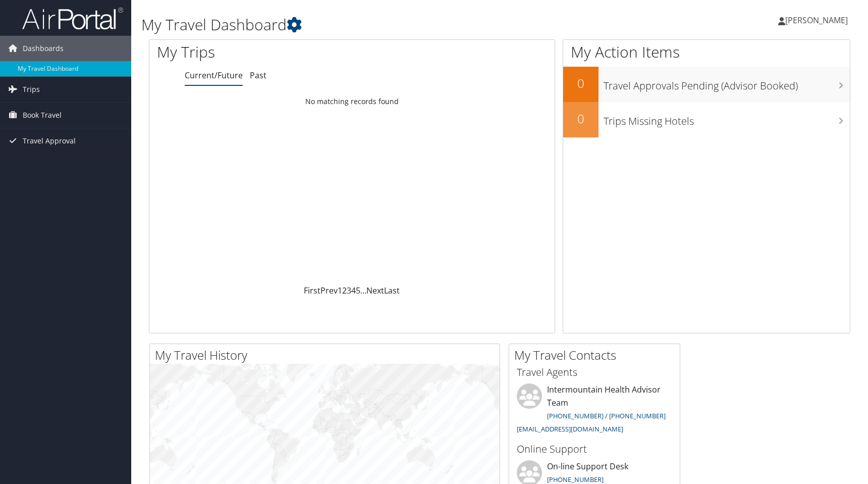 Image resolution: width=868 pixels, height=484 pixels. Describe the element at coordinates (327, 355) in the screenshot. I see `h2: My Travel History` at that location.